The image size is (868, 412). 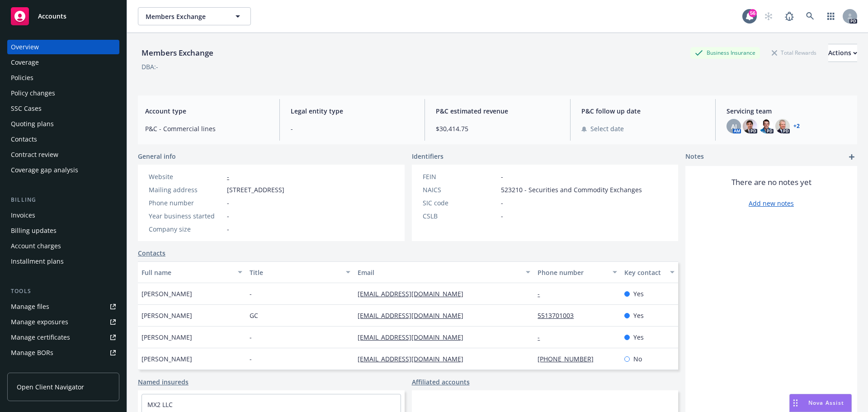 I want to click on a: Installment plans, so click(x=63, y=262).